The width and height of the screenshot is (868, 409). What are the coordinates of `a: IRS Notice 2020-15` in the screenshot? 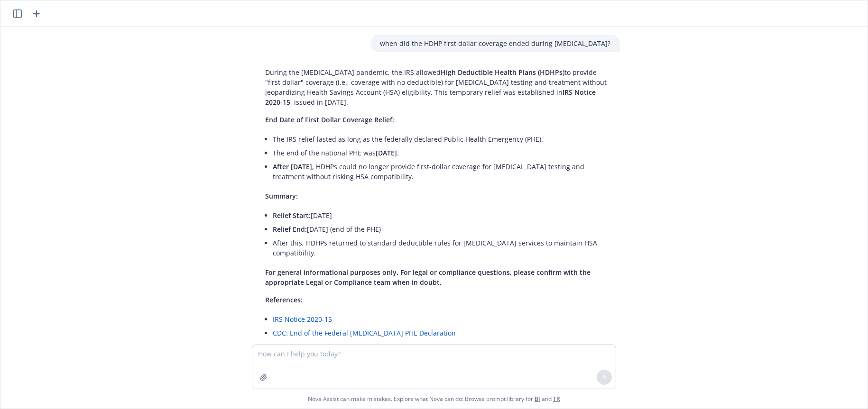 It's located at (302, 319).